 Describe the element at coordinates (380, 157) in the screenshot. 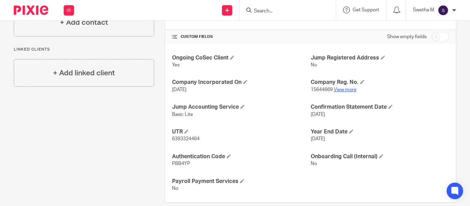

I see `h4: Onboarding Call (Internal)` at that location.